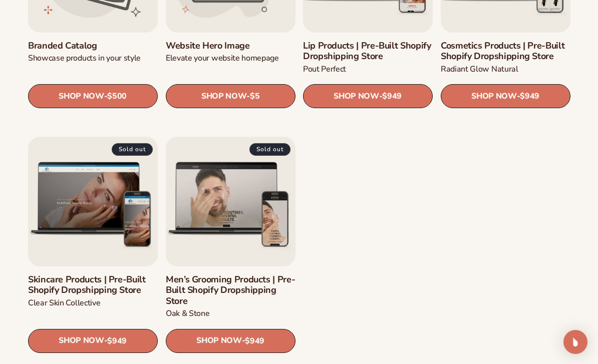  Describe the element at coordinates (230, 46) in the screenshot. I see `a: Website Hero Image` at that location.